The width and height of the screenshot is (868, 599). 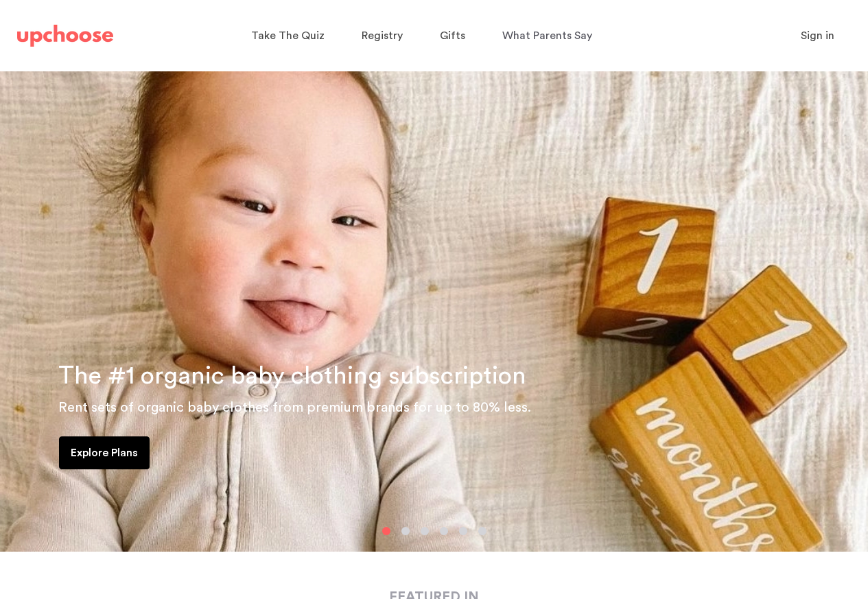 I want to click on span: Take The Quiz, so click(x=288, y=36).